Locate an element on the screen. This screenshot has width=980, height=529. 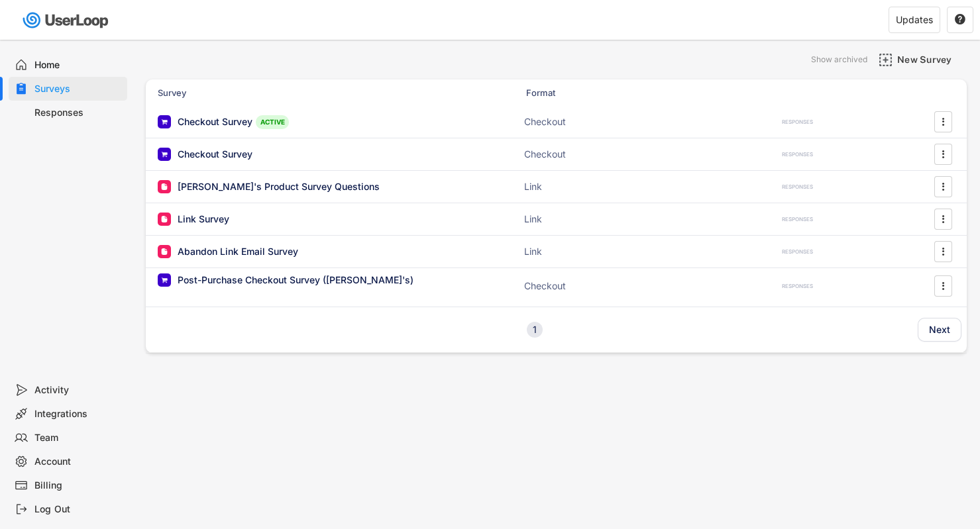
div: Billing is located at coordinates (78, 486).